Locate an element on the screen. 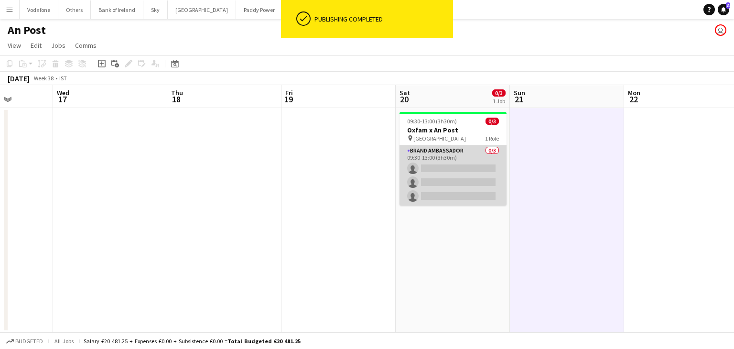  div: 1 Job is located at coordinates (499, 101).